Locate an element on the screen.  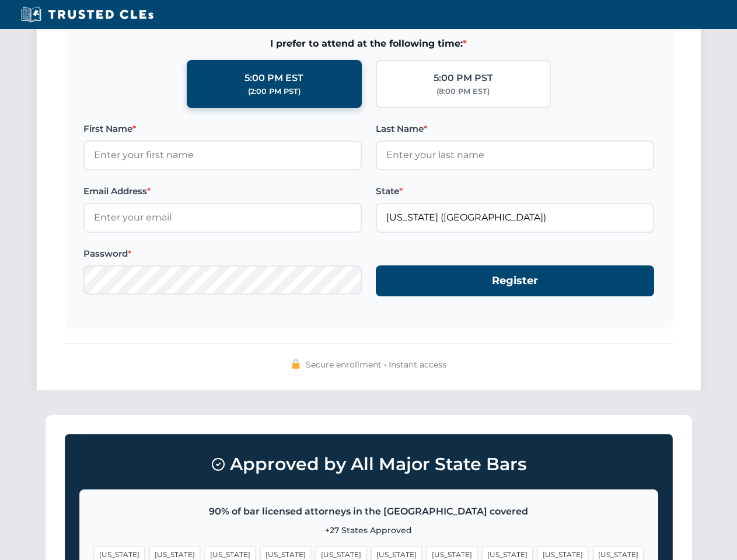
span: I prefer to attend at the following time: is located at coordinates (368, 44).